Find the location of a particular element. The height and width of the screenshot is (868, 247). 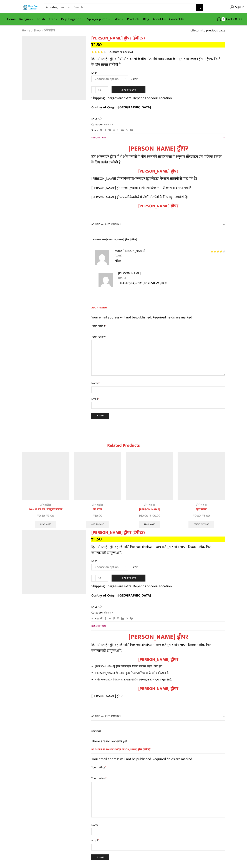

a: हिरा ग्रोमेट is located at coordinates (201, 509).